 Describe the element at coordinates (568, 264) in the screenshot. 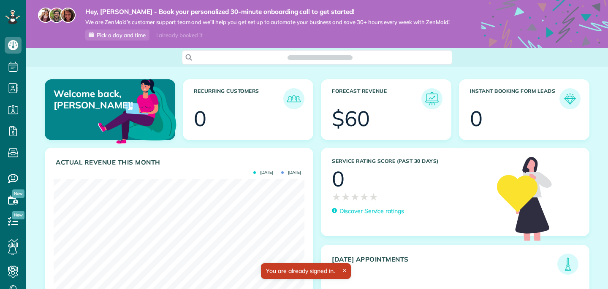

I see `img: icon_todays_appointments-901f7ab196bb0bea1936b74009e4eb5ffbc2d2711fa7634e0d609ed5ef32b18b.png` at that location.